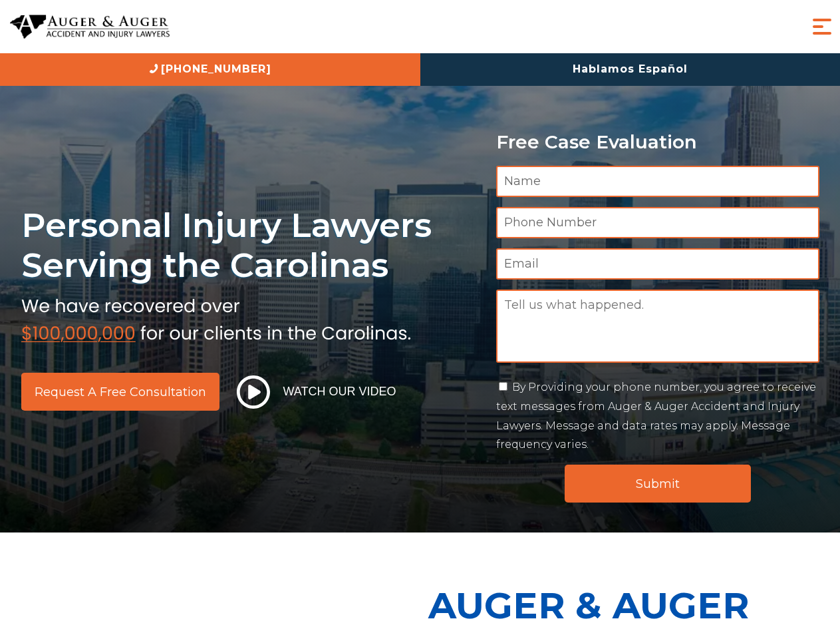  What do you see at coordinates (656, 415) in the screenshot?
I see `label: By Providing your phone number, you agree to receive text messages from Auger & Auger Accident an...` at bounding box center [656, 415].